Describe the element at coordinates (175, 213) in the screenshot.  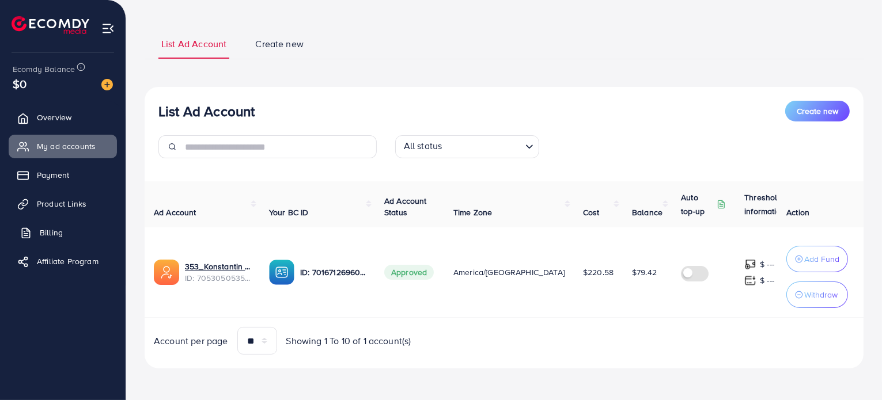
I see `span: Ad Account` at that location.